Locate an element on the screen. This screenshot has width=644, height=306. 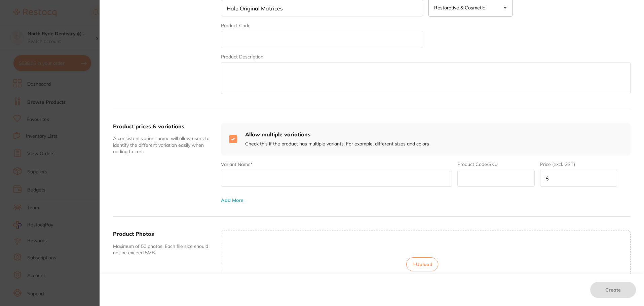
span: Upload is located at coordinates (424, 264).